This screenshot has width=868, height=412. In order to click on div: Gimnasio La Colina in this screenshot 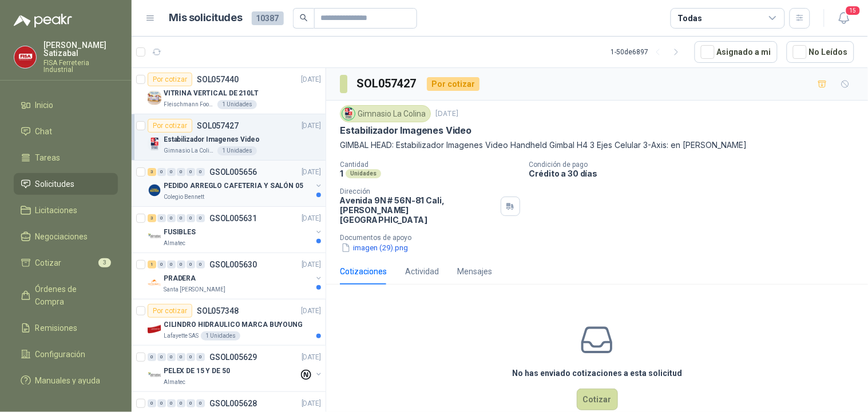, I will do `click(385, 114)`.